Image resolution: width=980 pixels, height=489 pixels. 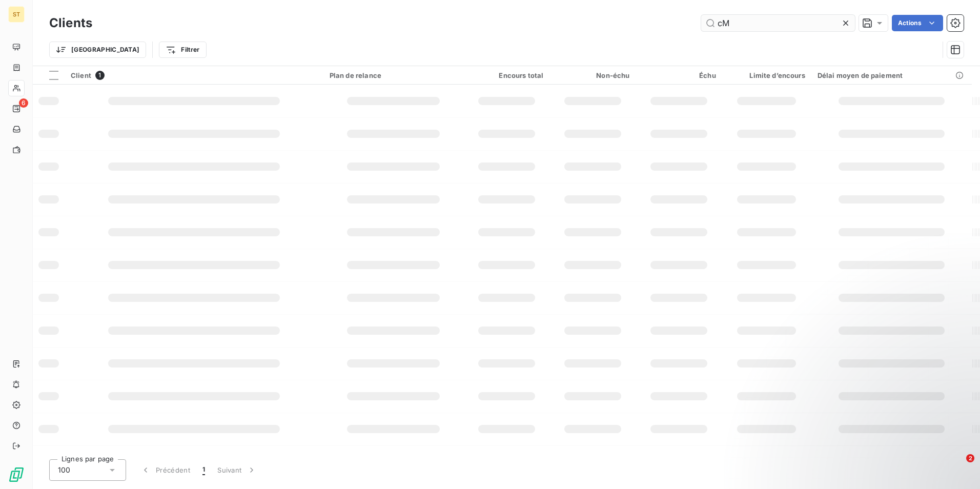 I want to click on input: Rechercher, so click(x=778, y=23).